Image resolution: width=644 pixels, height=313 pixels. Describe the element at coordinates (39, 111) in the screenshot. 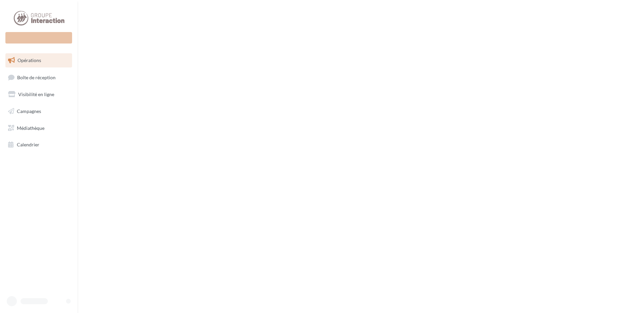

I see `a: Campagnes` at that location.